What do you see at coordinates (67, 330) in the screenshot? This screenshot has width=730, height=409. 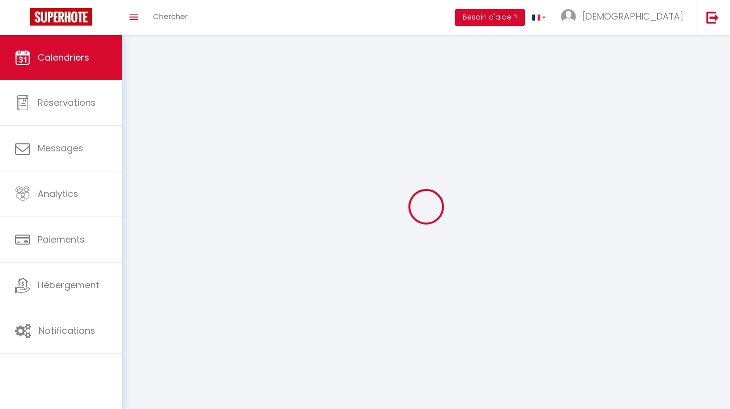 I see `span: Notifications` at bounding box center [67, 330].